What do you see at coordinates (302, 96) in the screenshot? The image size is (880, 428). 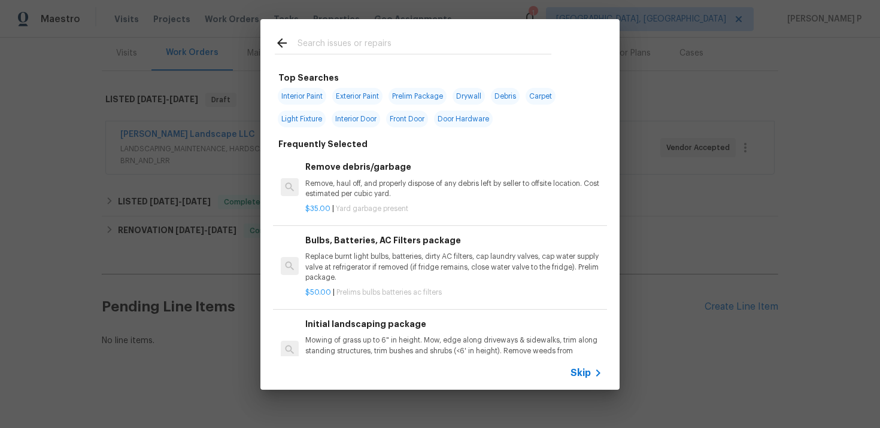 I see `span: Interior Paint` at bounding box center [302, 96].